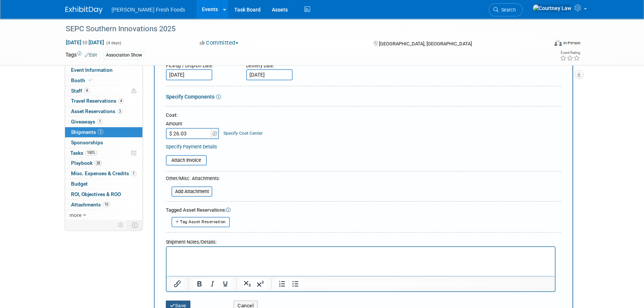 This screenshot has height=308, width=644. I want to click on span: Event Information, so click(92, 70).